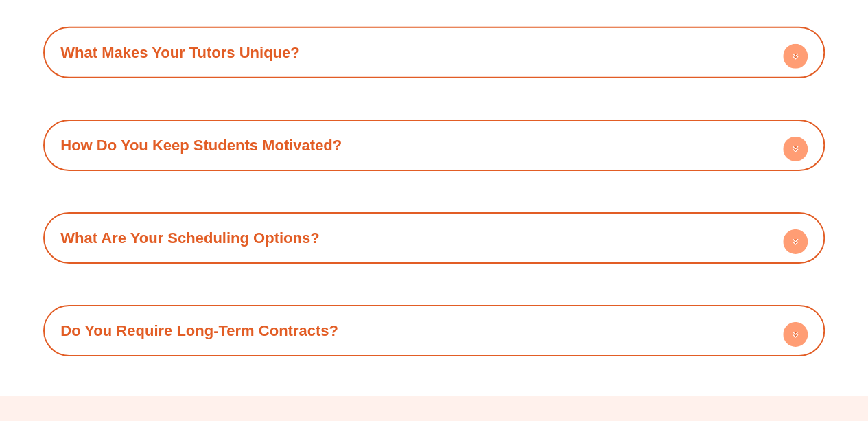 The height and width of the screenshot is (421, 868). I want to click on a: What Makes Your Tutors Unique?, so click(180, 52).